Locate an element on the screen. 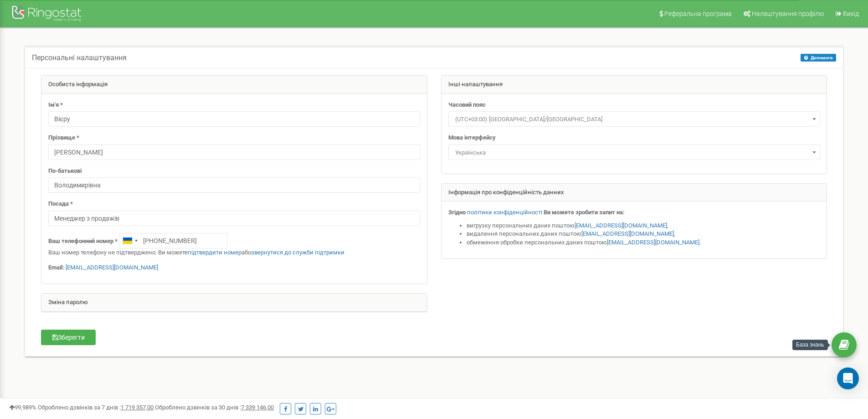 The height and width of the screenshot is (419, 868). li: видалення персональних даних поштою , is located at coordinates (643, 234).